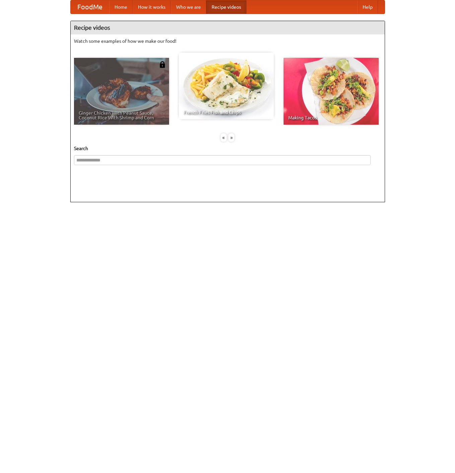 The image size is (455, 473). I want to click on a: Who we are, so click(188, 7).